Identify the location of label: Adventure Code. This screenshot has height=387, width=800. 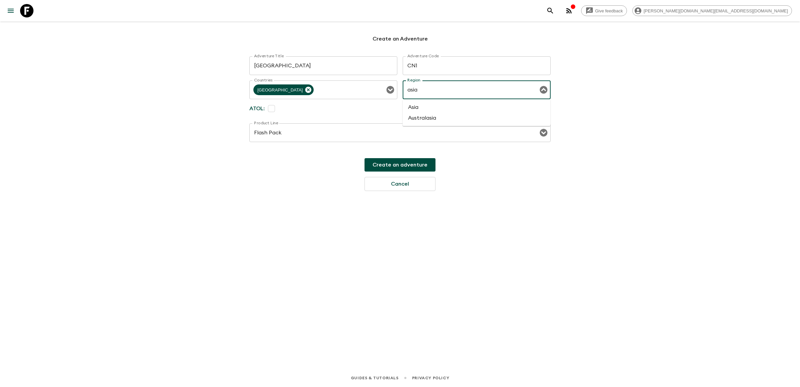
(423, 56).